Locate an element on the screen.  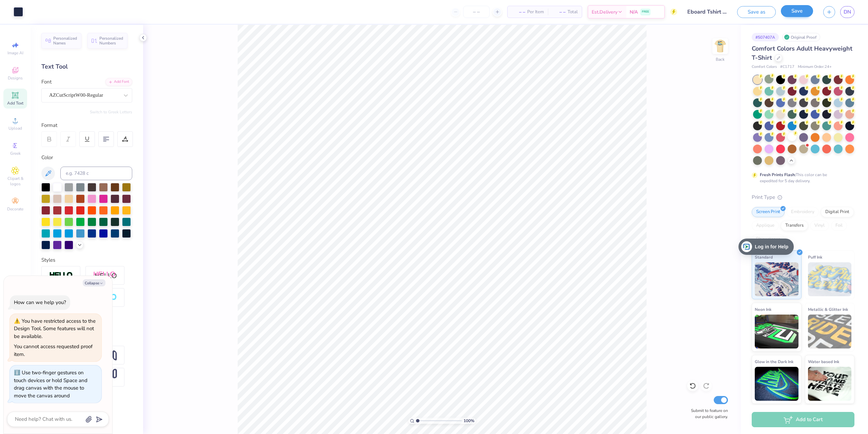
img: Standard is located at coordinates (776, 279).